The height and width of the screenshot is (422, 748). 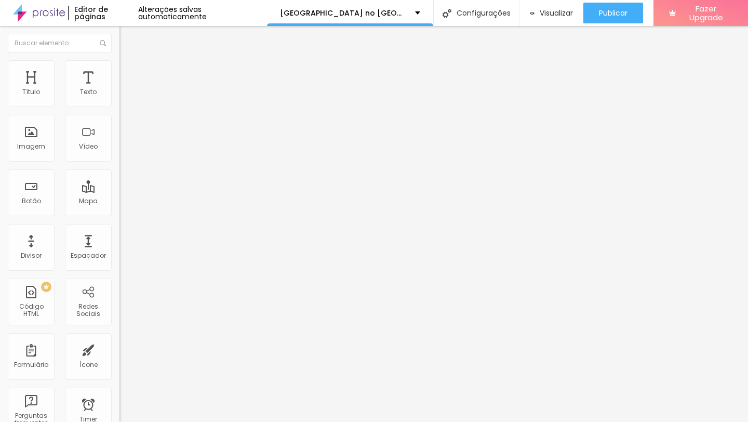 What do you see at coordinates (613, 13) in the screenshot?
I see `button: Publicar` at bounding box center [613, 13].